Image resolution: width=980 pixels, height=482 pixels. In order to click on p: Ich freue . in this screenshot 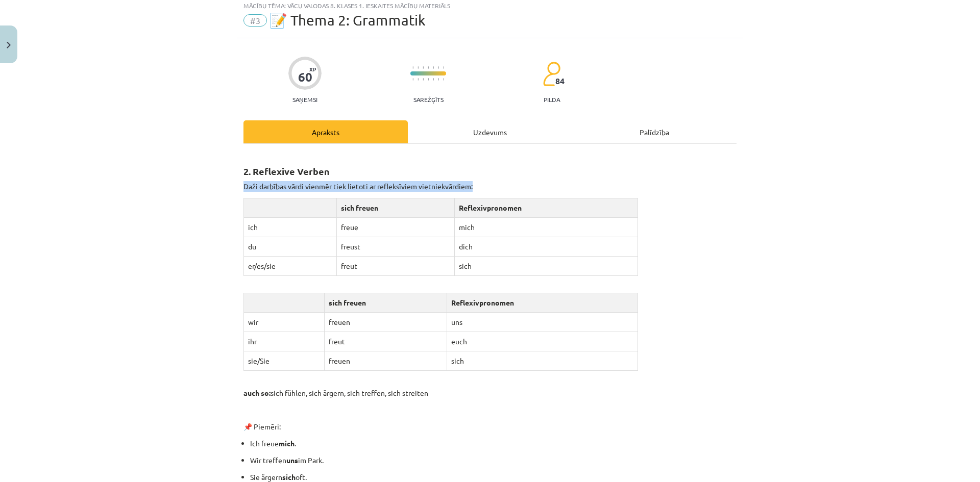, I will do `click(493, 443)`.